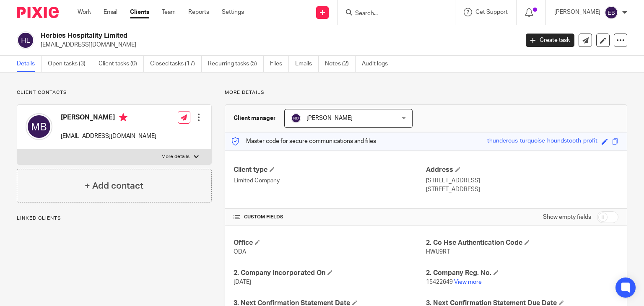 This screenshot has height=306, width=644. What do you see at coordinates (330, 217) in the screenshot?
I see `h4: CUSTOM FIELDS` at bounding box center [330, 217].